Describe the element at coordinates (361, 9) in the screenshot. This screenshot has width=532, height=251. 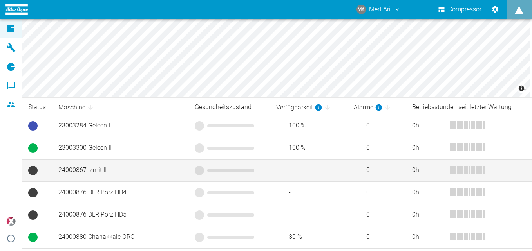
I see `div: MA` at that location.